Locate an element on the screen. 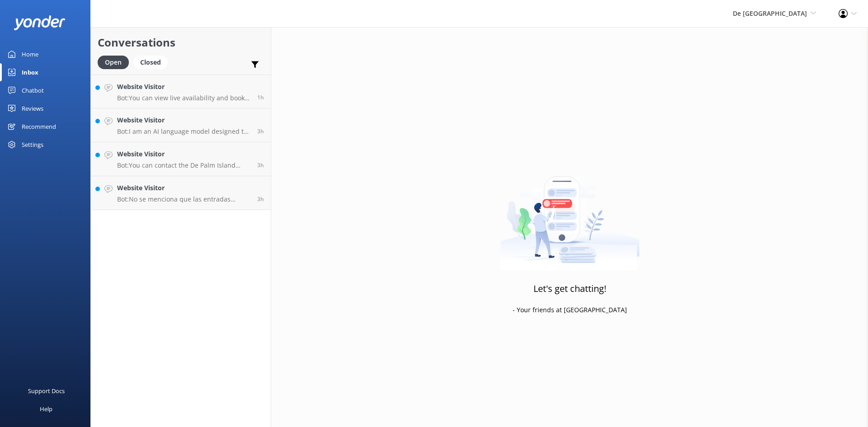 The width and height of the screenshot is (868, 427). div: Home is located at coordinates (30, 54).